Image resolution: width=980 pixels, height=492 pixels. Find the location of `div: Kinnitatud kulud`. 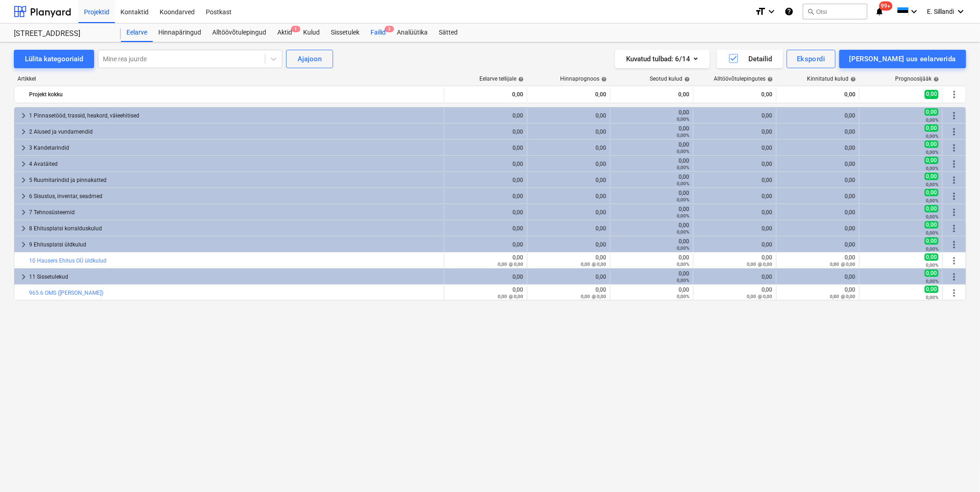

div: Kinnitatud kulud is located at coordinates (831, 79).